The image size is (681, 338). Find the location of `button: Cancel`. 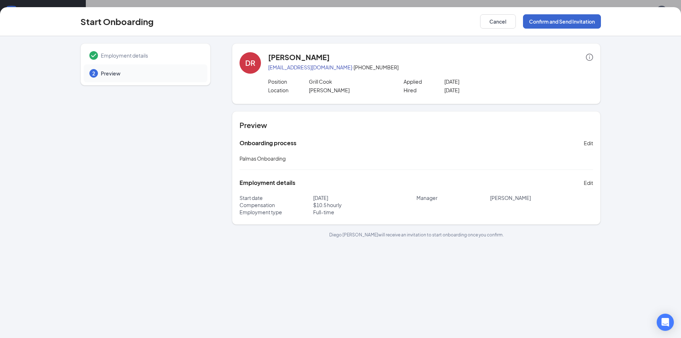

button: Cancel is located at coordinates (498, 21).